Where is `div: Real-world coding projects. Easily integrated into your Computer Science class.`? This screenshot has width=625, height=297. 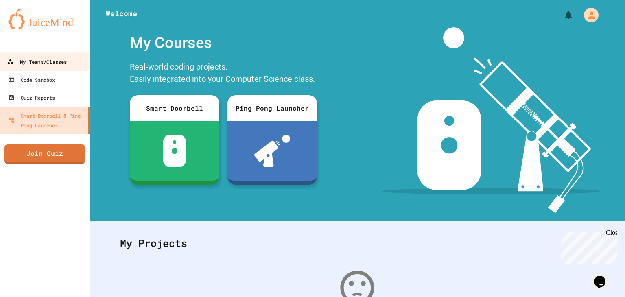
div: Real-world coding projects. Easily integrated into your Computer Science class. is located at coordinates (223, 74).